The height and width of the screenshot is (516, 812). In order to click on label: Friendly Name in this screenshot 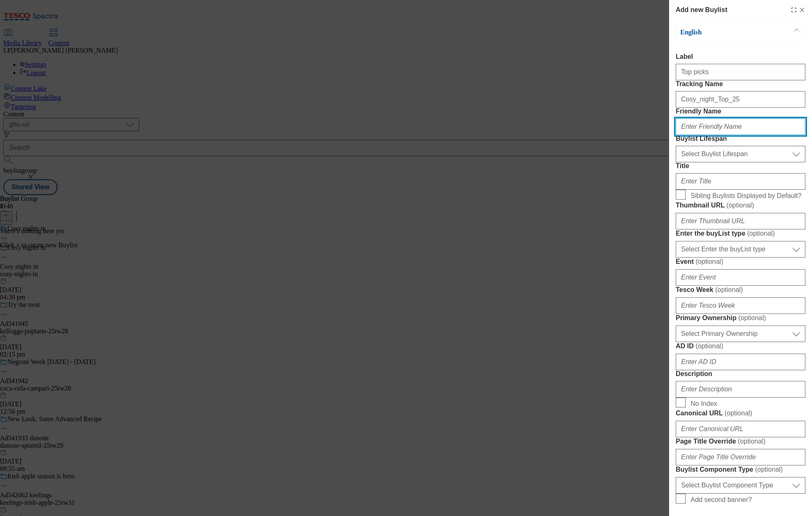, I will do `click(740, 111)`.